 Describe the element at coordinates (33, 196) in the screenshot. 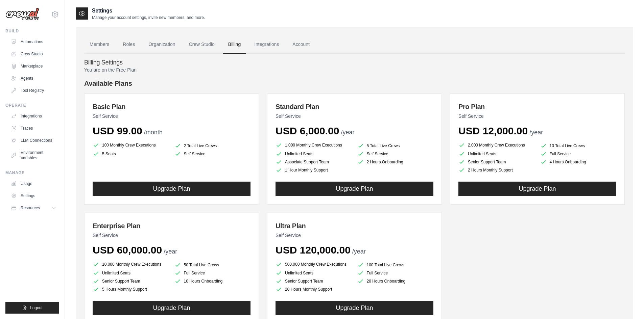

I see `a: Settings` at that location.